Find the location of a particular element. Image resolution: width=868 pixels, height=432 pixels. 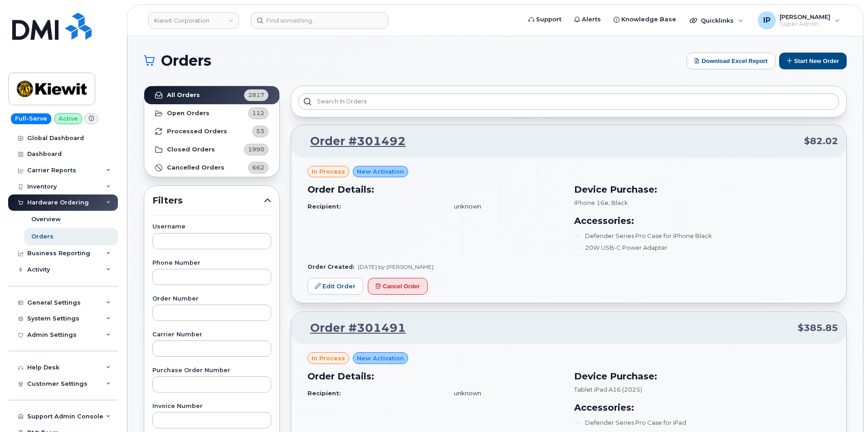

label: Invoice Number is located at coordinates (212, 406).